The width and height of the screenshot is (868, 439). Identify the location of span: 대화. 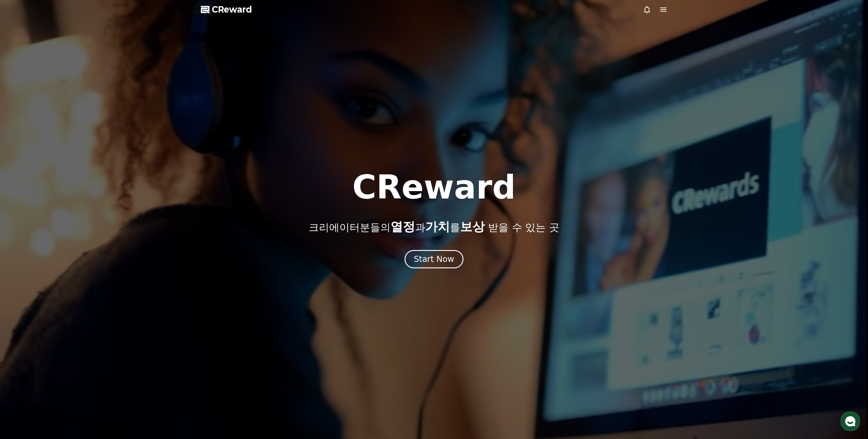
(66, 229).